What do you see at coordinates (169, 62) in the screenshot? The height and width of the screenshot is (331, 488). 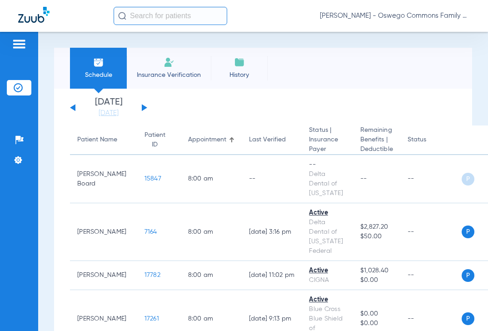 I see `img: Manual Insurance Verification` at bounding box center [169, 62].